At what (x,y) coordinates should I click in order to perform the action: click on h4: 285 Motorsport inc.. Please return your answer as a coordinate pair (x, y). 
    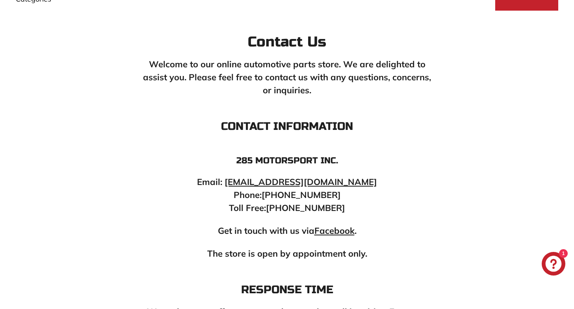
    Looking at the image, I should click on (287, 161).